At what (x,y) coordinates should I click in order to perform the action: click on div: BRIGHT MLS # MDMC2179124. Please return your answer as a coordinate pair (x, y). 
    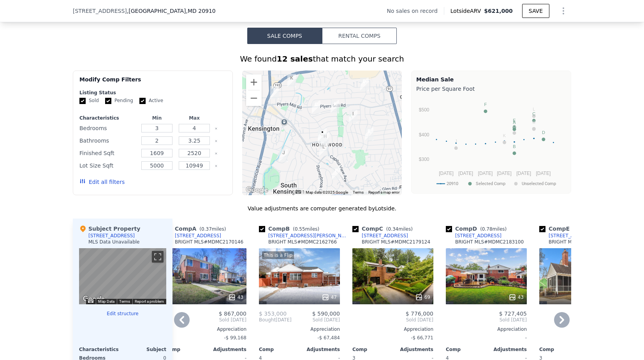
    Looking at the image, I should click on (396, 242).